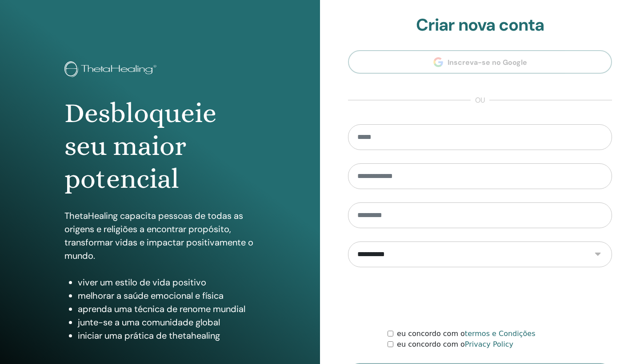  Describe the element at coordinates (489, 344) in the screenshot. I see `a: Privacy Policy` at that location.